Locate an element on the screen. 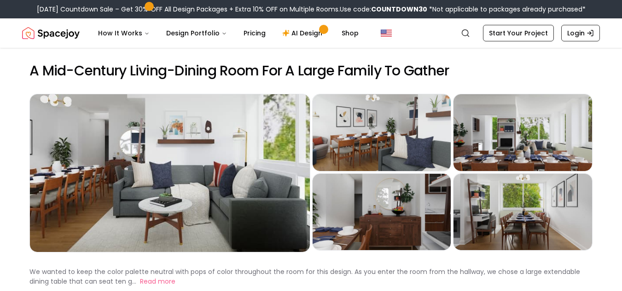 Image resolution: width=622 pixels, height=291 pixels. button: Design Portfolio is located at coordinates (196, 33).